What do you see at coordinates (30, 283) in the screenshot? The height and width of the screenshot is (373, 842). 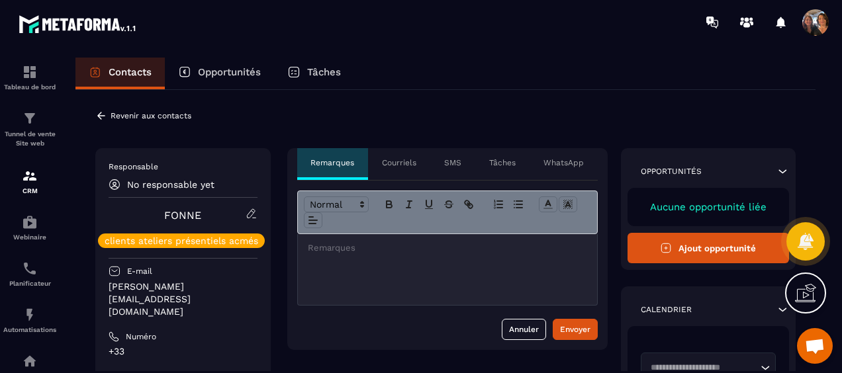 I see `p: Planificateur` at bounding box center [30, 283].